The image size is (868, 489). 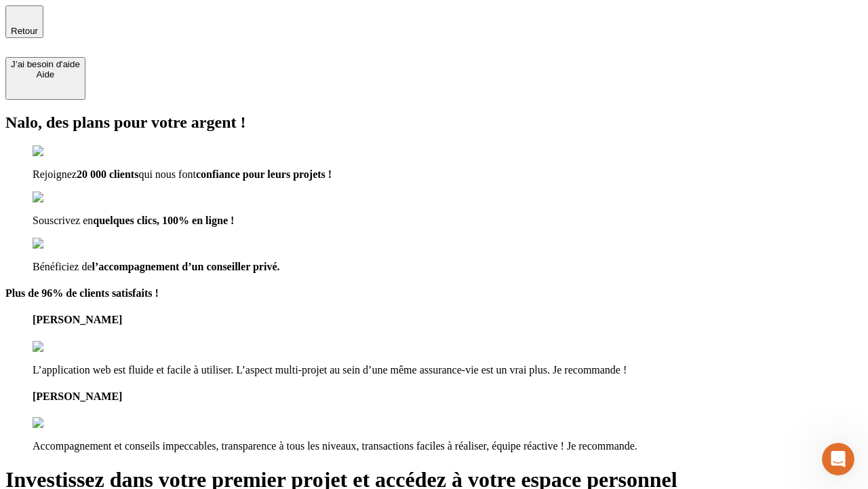 I want to click on span: Bénéficiez de, so click(x=156, y=266).